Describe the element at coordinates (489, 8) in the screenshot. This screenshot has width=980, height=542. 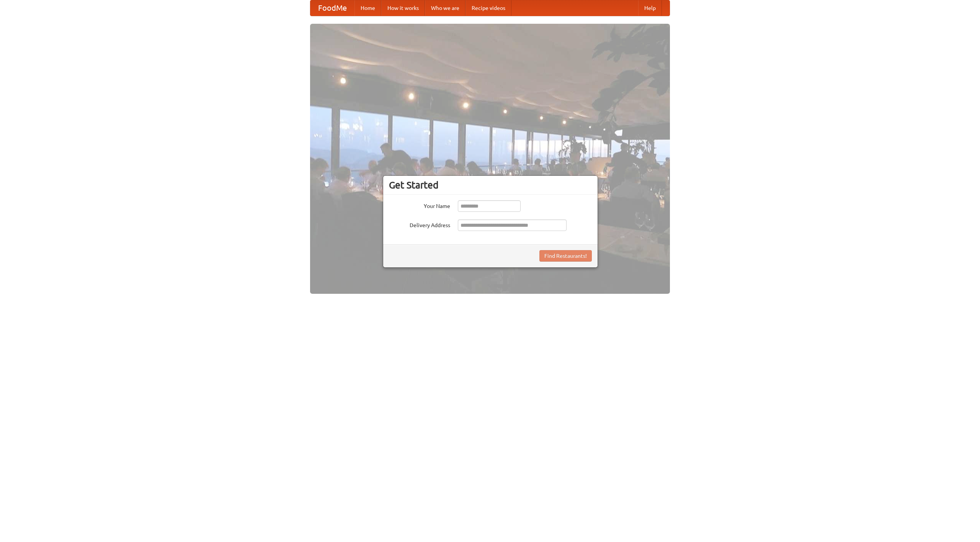
I see `a: Recipe videos` at that location.